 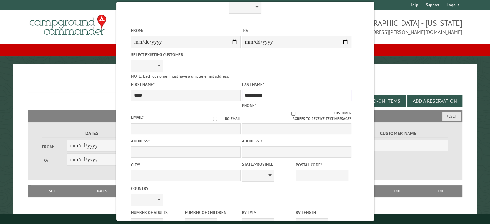 What do you see at coordinates (68, 25) in the screenshot?
I see `img: Campground Commander` at bounding box center [68, 25].